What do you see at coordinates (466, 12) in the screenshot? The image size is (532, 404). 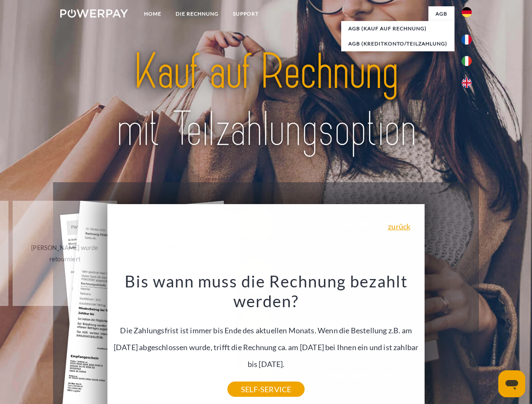 I see `img: de` at bounding box center [466, 12].